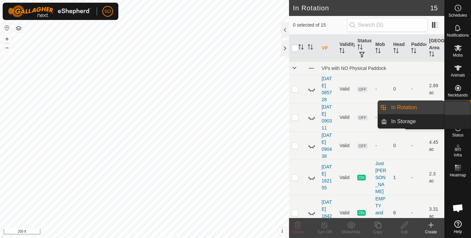 The height and width of the screenshot is (238, 471). I want to click on th: Paddock, so click(417, 48).